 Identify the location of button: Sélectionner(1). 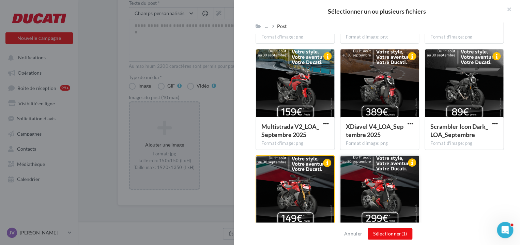
(390, 234).